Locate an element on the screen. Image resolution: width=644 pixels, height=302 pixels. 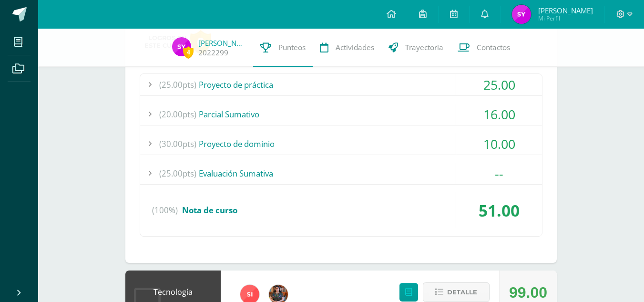
span: (20.00pts) is located at coordinates (178, 114).